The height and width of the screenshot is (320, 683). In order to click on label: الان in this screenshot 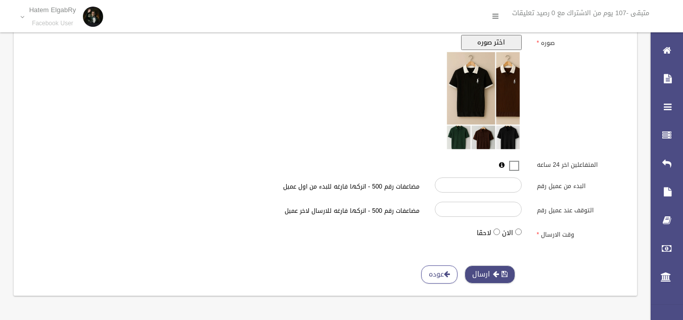, I will do `click(508, 233)`.